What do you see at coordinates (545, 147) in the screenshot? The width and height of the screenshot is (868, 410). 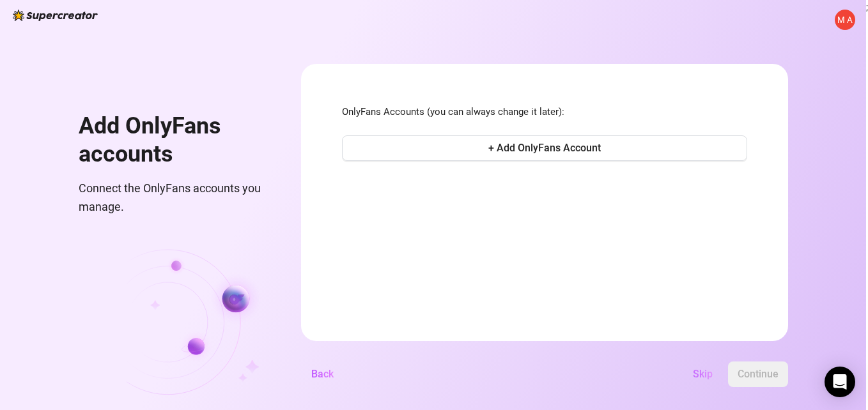 I see `span: + Add OnlyFans Account` at bounding box center [545, 147].